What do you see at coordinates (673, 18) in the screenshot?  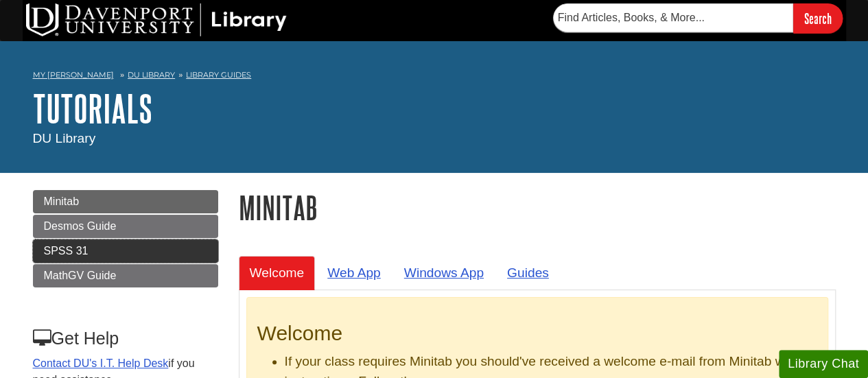 I see `input: Find Articles, Books, & More...` at bounding box center [673, 18].